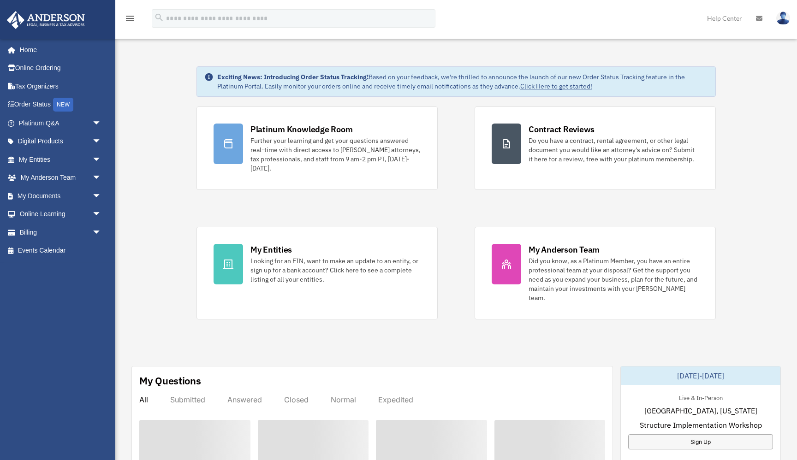 The image size is (797, 460). Describe the element at coordinates (61, 214) in the screenshot. I see `a: Online Learningarrow_drop_down` at that location.